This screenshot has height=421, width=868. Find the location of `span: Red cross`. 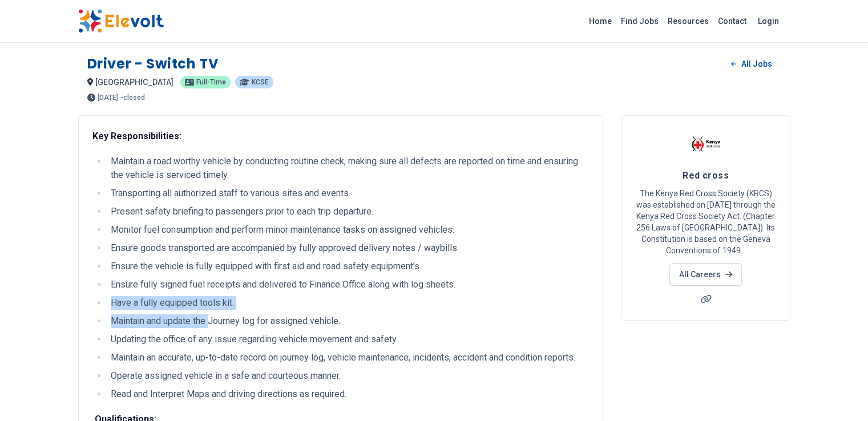

span: Red cross is located at coordinates (705, 175).